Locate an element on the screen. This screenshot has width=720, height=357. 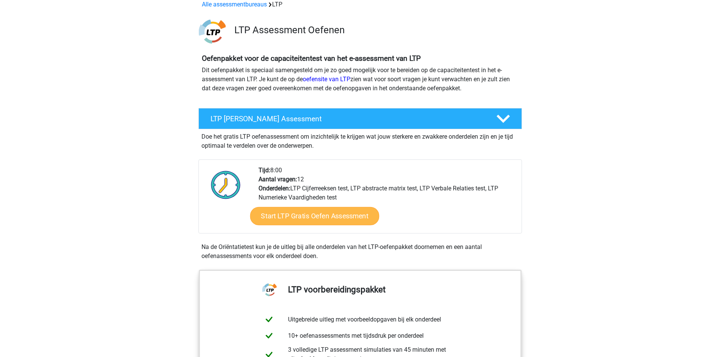
div: Doe het gratis LTP oefenassessment om inzichtelijk te krijgen wat jouw sterkere en zwakkere onder... is located at coordinates (360, 140).